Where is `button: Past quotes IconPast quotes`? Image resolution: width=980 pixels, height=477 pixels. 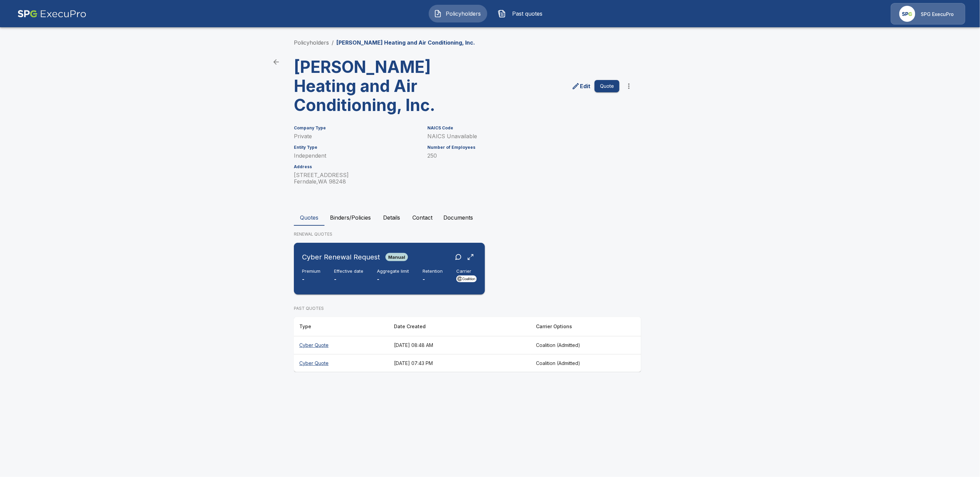 button: Past quotes IconPast quotes is located at coordinates (522, 14).